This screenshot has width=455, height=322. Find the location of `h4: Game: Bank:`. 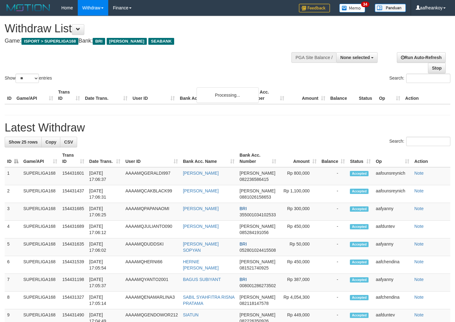

h4: Game: Bank: is located at coordinates (151, 41).